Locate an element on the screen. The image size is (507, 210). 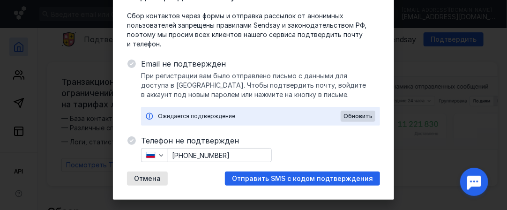
span: Сбор контактов через формы и отправка рассылок от анонимных пользователей запрещены правилами Sen... is located at coordinates (253, 30).